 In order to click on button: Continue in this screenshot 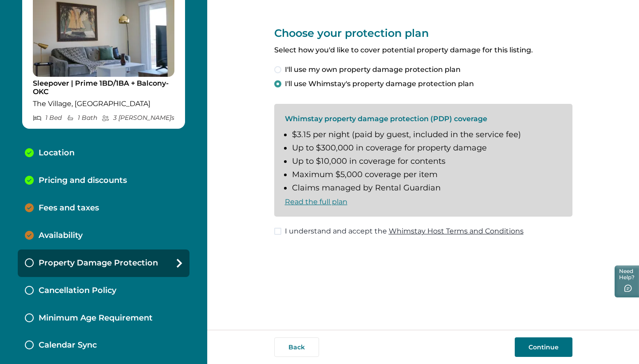, I will do `click(544, 347)`.